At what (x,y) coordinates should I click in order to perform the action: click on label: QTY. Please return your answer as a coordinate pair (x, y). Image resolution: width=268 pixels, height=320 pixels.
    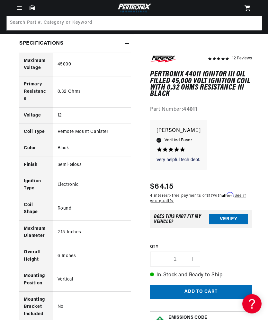
    Looking at the image, I should click on (200, 247).